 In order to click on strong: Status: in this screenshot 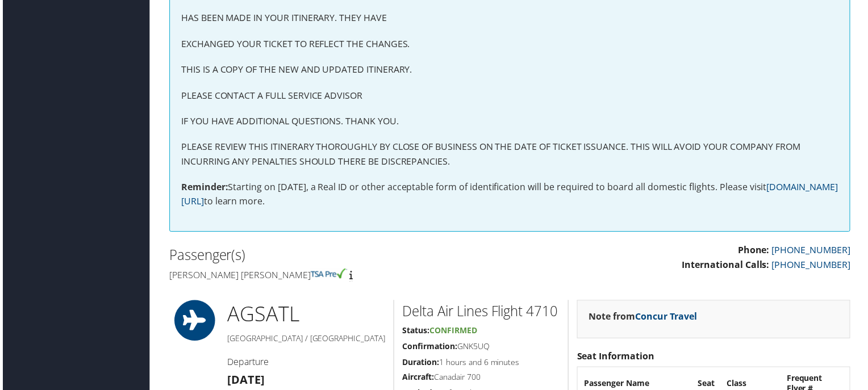, I will do `click(416, 332)`.